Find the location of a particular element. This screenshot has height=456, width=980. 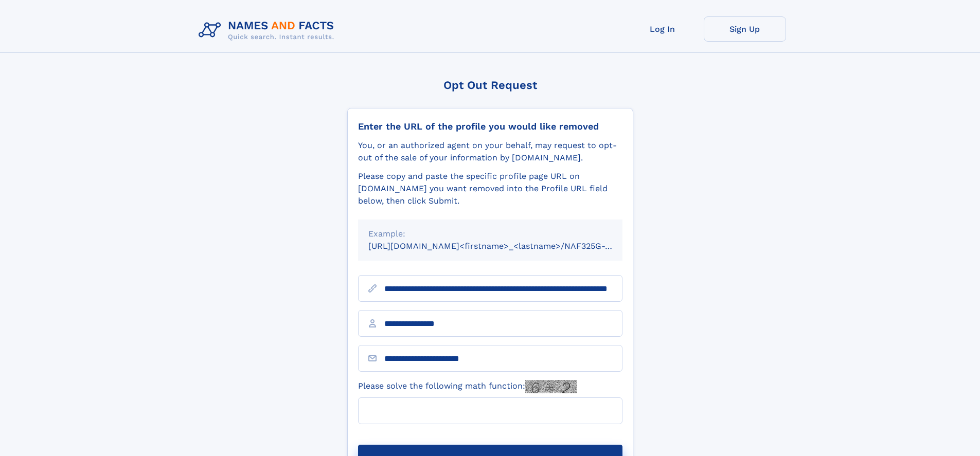

a: Sign Up is located at coordinates (745, 28).